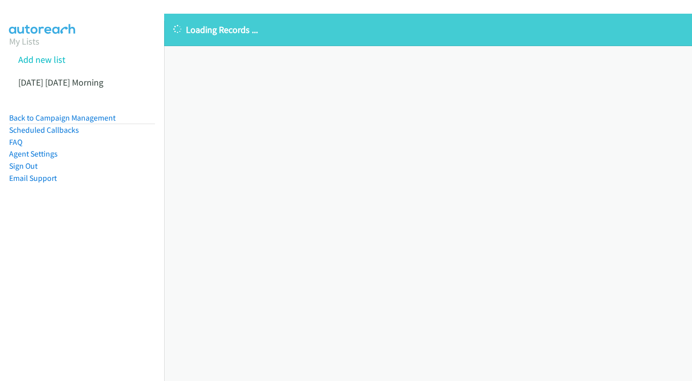 This screenshot has height=381, width=692. Describe the element at coordinates (62, 117) in the screenshot. I see `a: Back to Campaign Management` at that location.